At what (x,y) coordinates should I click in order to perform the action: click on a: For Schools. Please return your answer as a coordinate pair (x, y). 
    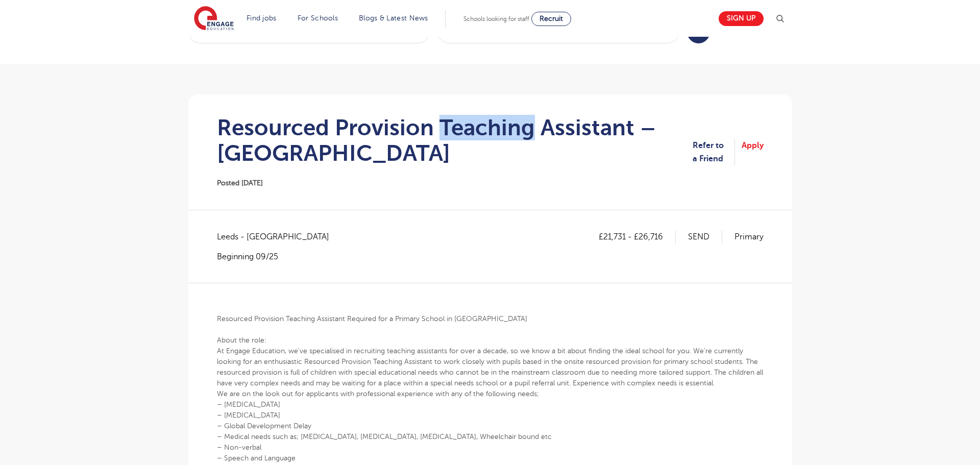
    Looking at the image, I should click on (317, 18).